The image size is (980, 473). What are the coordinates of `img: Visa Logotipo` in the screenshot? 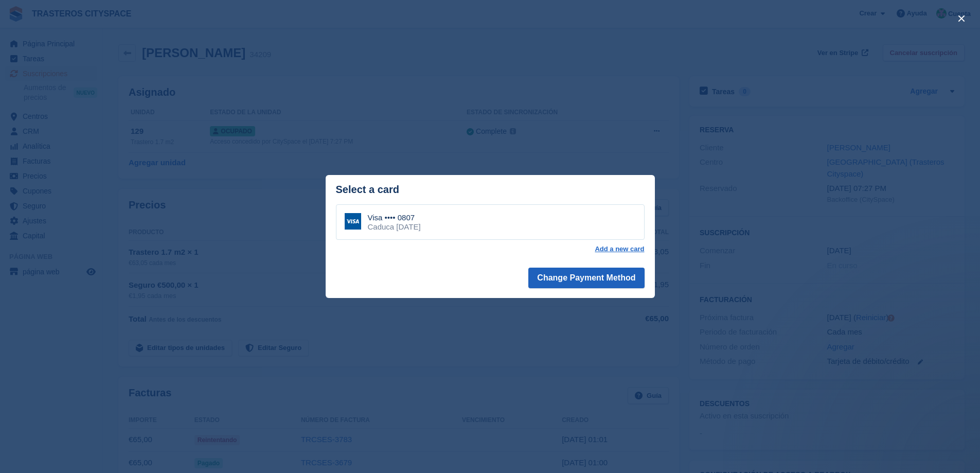 It's located at (353, 221).